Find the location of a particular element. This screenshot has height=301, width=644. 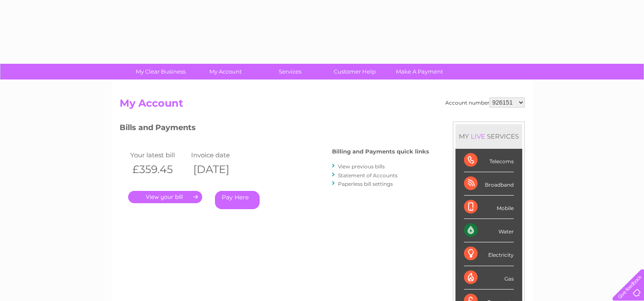

a: Make A Payment is located at coordinates (419, 71).